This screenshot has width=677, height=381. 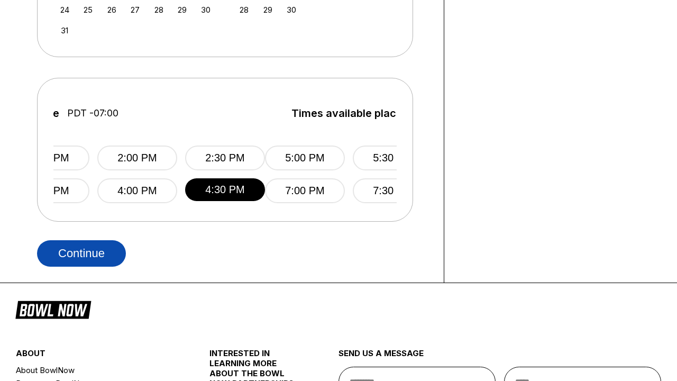 What do you see at coordinates (81, 253) in the screenshot?
I see `button: Continue` at bounding box center [81, 253].